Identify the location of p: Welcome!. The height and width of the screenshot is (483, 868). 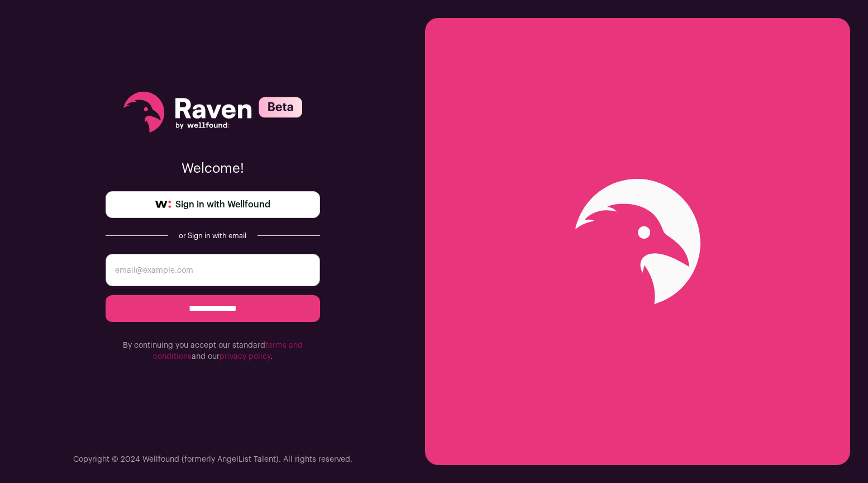
(213, 169).